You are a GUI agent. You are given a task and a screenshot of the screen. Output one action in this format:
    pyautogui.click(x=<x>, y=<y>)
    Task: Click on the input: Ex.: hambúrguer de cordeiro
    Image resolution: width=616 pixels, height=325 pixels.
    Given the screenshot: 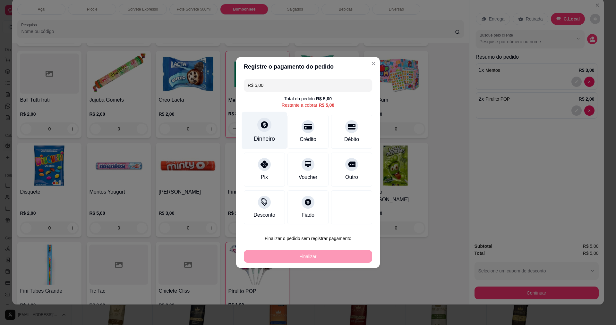 What is the action you would take?
    pyautogui.click(x=308, y=85)
    